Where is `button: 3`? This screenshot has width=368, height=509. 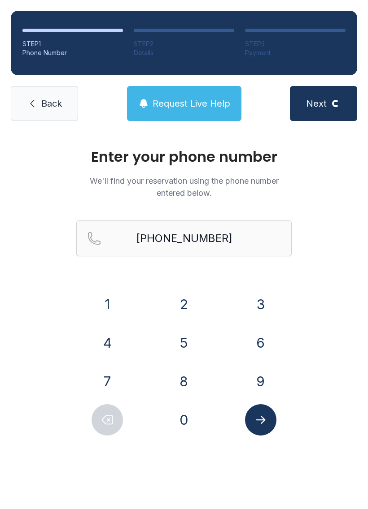 button: 3 is located at coordinates (261, 304).